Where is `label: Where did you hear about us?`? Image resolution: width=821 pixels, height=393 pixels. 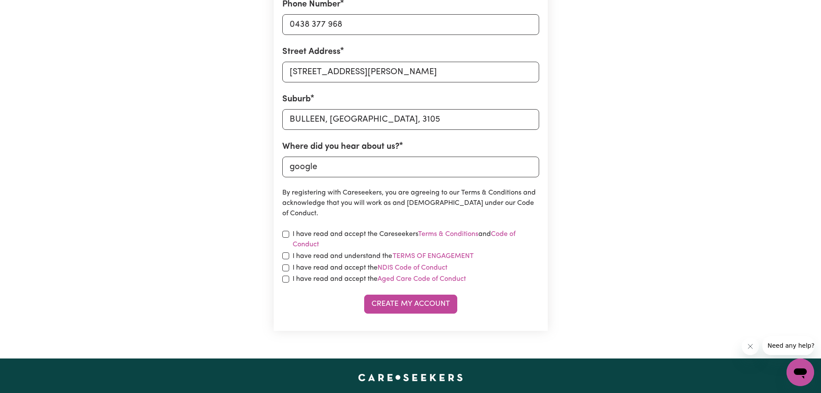 label: Where did you hear about us? is located at coordinates (341, 147).